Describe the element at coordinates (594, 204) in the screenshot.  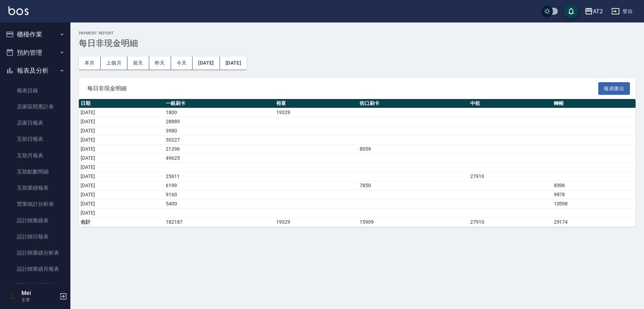
I see `td: 10598` at that location.